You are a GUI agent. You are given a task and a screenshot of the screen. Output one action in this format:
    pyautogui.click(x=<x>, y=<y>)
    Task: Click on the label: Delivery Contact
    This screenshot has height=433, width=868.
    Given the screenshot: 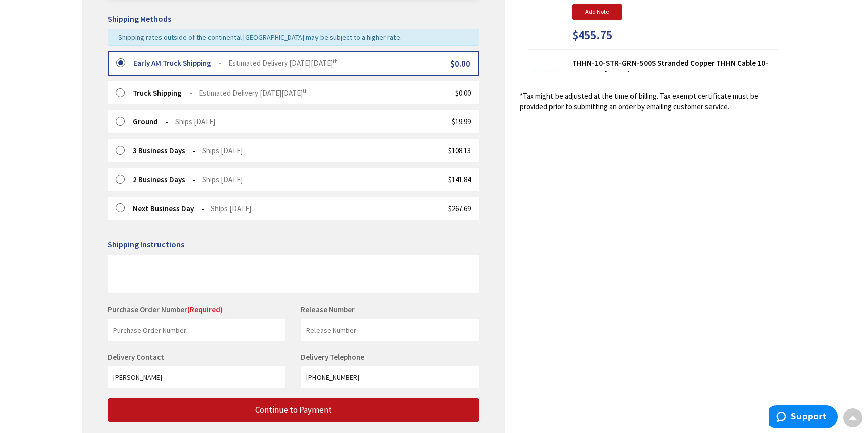 What is the action you would take?
    pyautogui.click(x=137, y=356)
    